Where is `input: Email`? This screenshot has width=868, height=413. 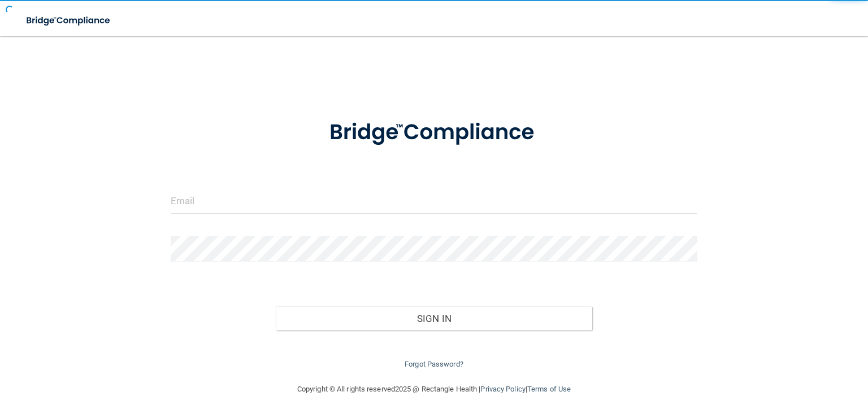 input: Email is located at coordinates (434, 201).